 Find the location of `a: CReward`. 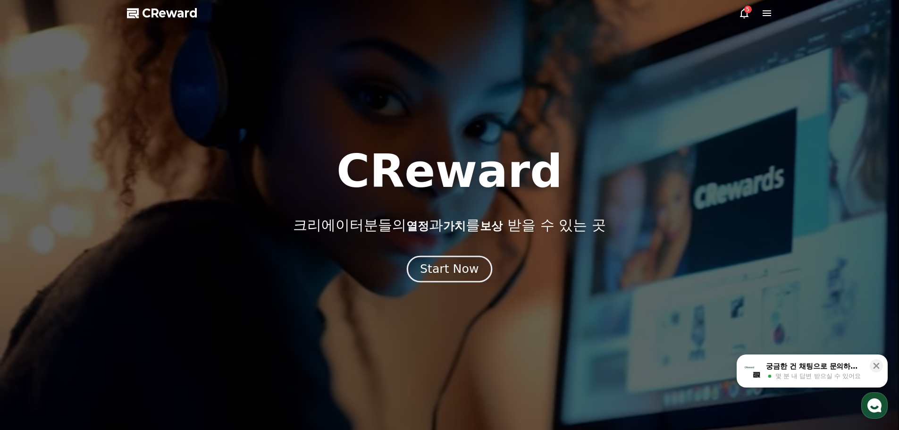

a: CReward is located at coordinates (162, 13).